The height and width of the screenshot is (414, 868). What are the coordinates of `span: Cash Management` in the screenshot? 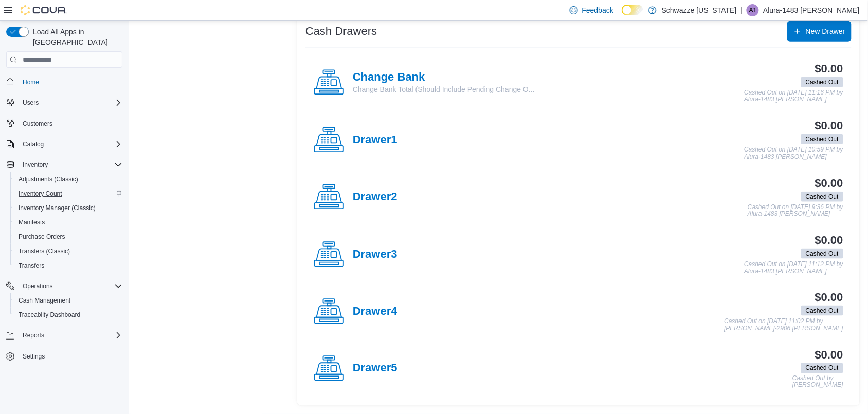 It's located at (68, 300).